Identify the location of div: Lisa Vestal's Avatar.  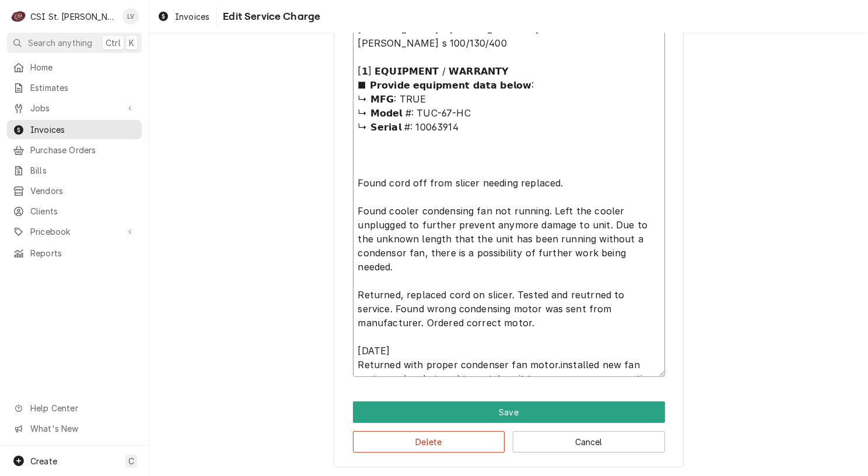
(131, 17).